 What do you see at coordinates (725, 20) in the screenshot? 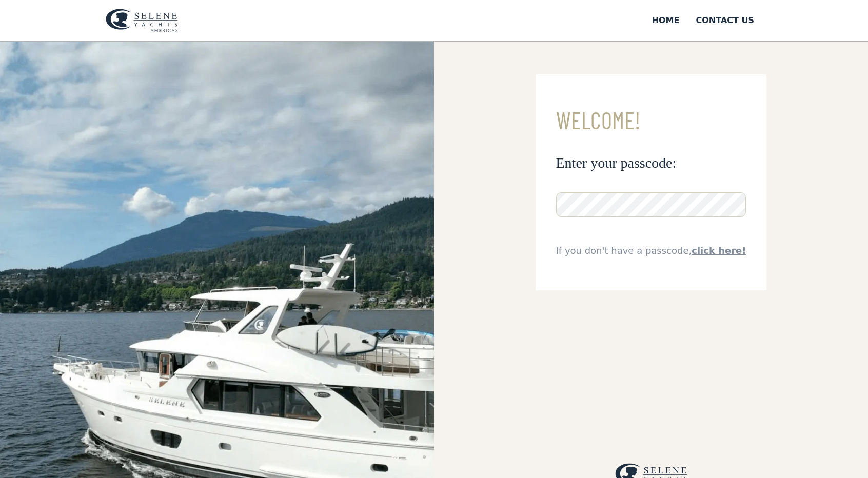
I see `div: Contact US` at bounding box center [725, 20].